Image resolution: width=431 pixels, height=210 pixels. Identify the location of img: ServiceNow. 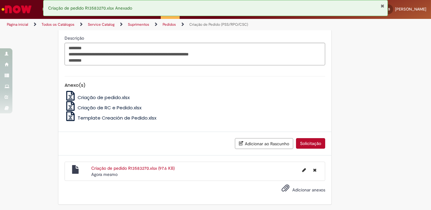
(16, 9).